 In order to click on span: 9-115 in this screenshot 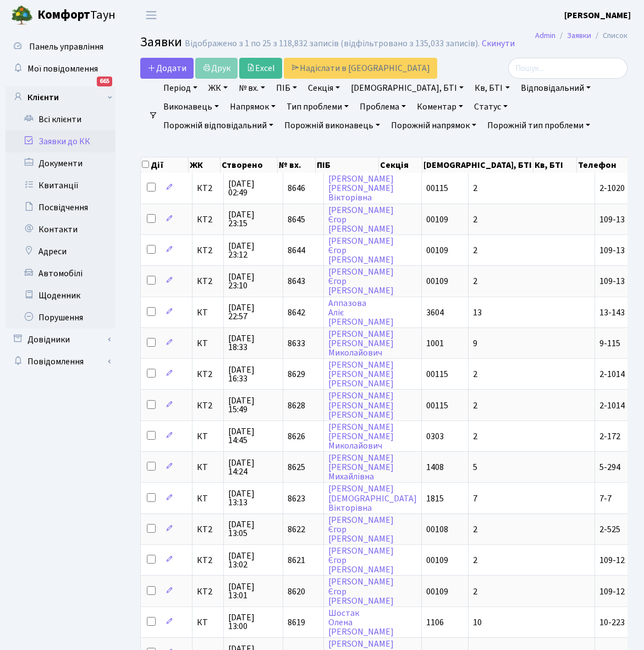, I will do `click(610, 343)`.